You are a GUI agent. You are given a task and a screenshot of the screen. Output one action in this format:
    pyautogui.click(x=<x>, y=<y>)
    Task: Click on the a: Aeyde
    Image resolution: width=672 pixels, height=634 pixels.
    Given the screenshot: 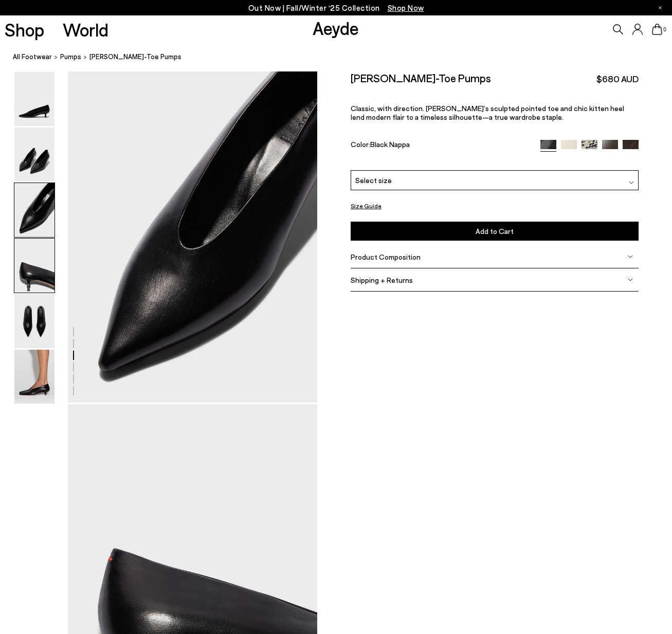 What is the action you would take?
    pyautogui.click(x=335, y=28)
    